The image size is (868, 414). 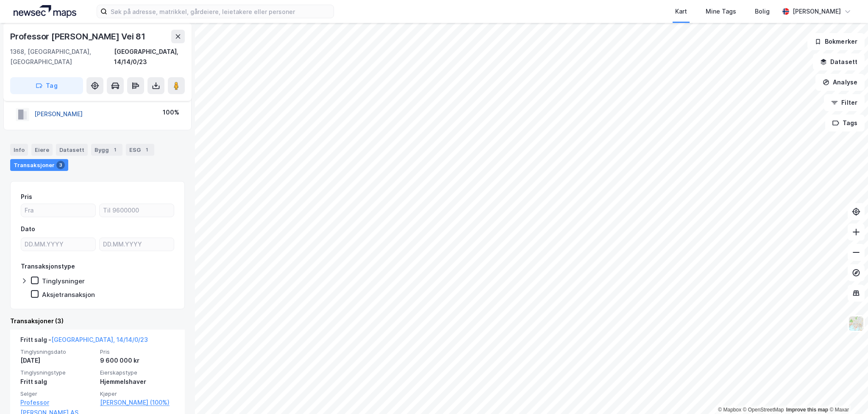 I want to click on img: logo.a4113a55bc3d86da70a041830d287a7e.svg, so click(x=45, y=12).